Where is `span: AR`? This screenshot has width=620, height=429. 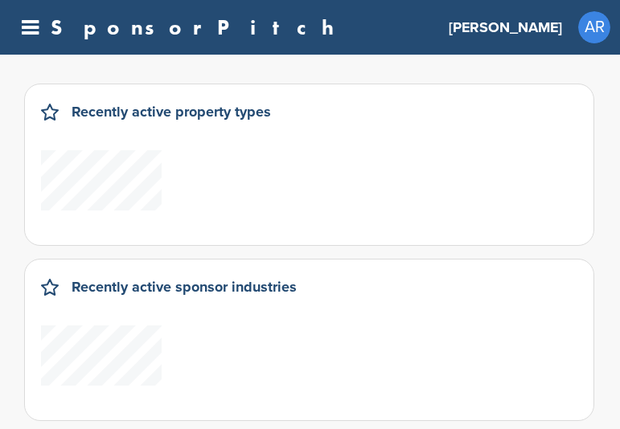
span: AR is located at coordinates (594, 27).